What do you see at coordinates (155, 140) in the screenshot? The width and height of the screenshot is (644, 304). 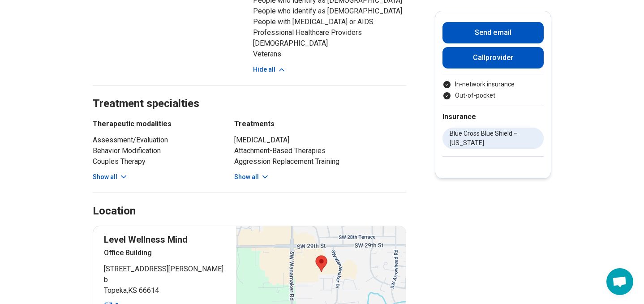 I see `li: Assessment/Evaluation` at bounding box center [155, 140].